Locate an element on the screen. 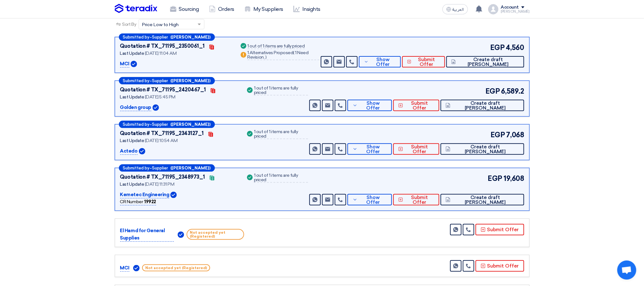 Image resolution: width=644 pixels, height=286 pixels. p: Golden group is located at coordinates (136, 107).